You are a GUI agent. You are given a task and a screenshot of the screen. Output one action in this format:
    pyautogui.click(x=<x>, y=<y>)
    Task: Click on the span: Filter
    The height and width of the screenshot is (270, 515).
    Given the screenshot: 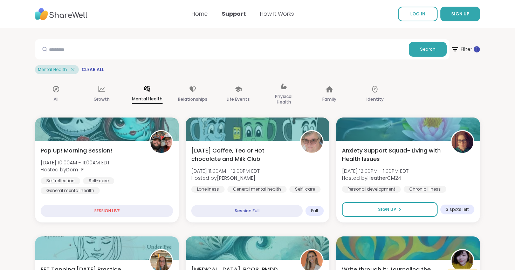 What is the action you would take?
    pyautogui.click(x=465, y=49)
    